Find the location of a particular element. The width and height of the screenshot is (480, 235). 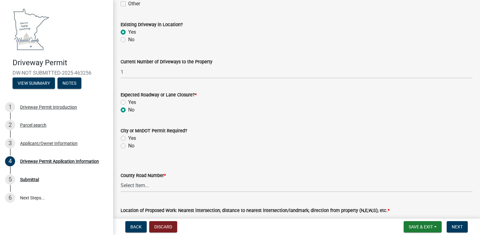

wm-modal-confirm: Summary is located at coordinates (34, 83).